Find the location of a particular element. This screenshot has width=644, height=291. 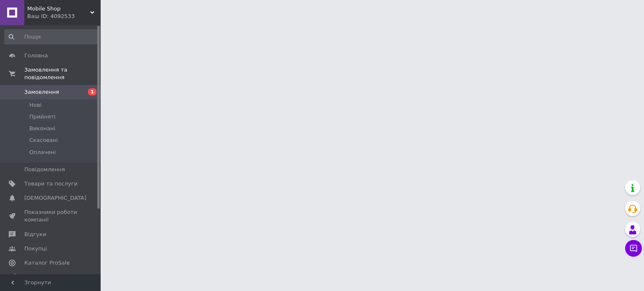

span: Повідомлення is located at coordinates (44, 169).